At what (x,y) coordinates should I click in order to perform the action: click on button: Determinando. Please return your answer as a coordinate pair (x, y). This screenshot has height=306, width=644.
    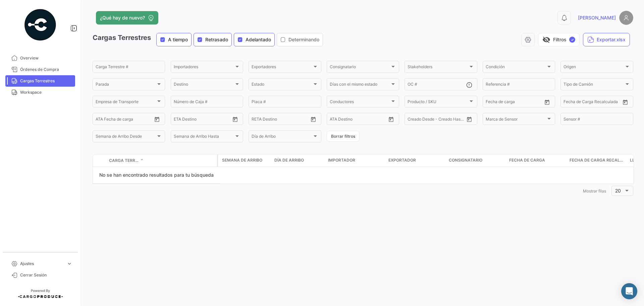
    Looking at the image, I should click on (300, 40).